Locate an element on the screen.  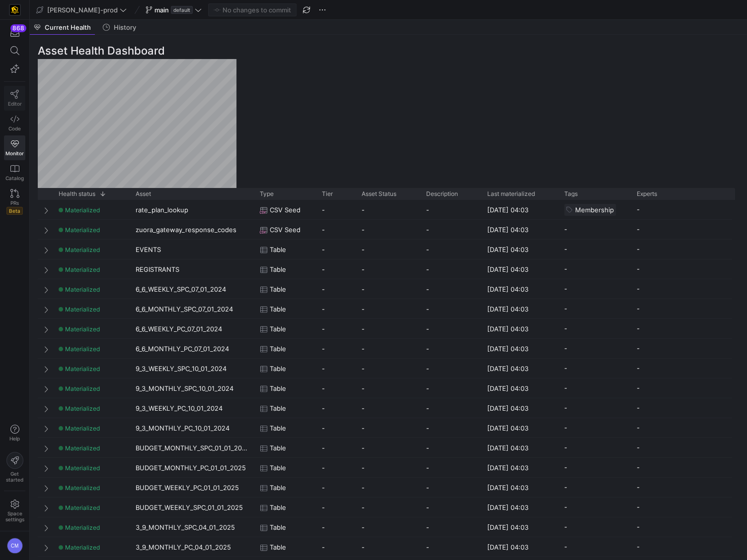
div: zuora_gateway_response_codes is located at coordinates (191, 229).